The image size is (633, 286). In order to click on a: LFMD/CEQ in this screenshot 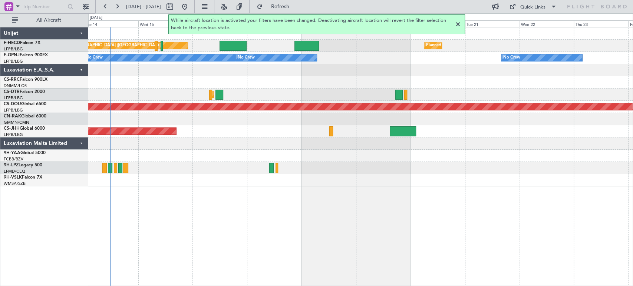, I will do `click(14, 171)`.